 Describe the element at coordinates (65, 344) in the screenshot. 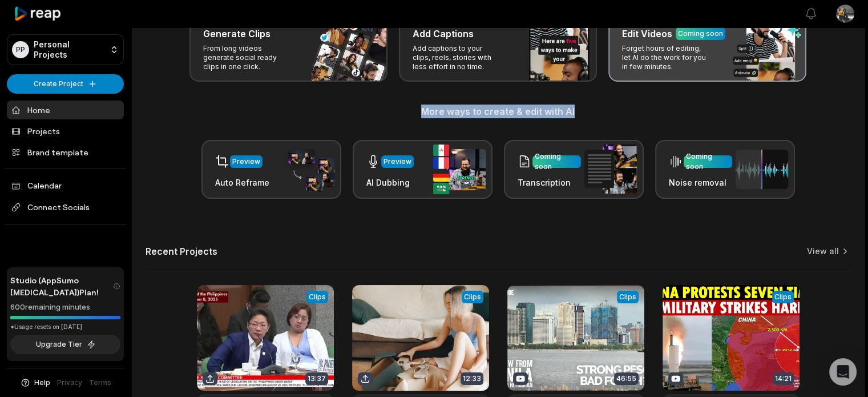

I see `button: Upgrade Tier` at that location.